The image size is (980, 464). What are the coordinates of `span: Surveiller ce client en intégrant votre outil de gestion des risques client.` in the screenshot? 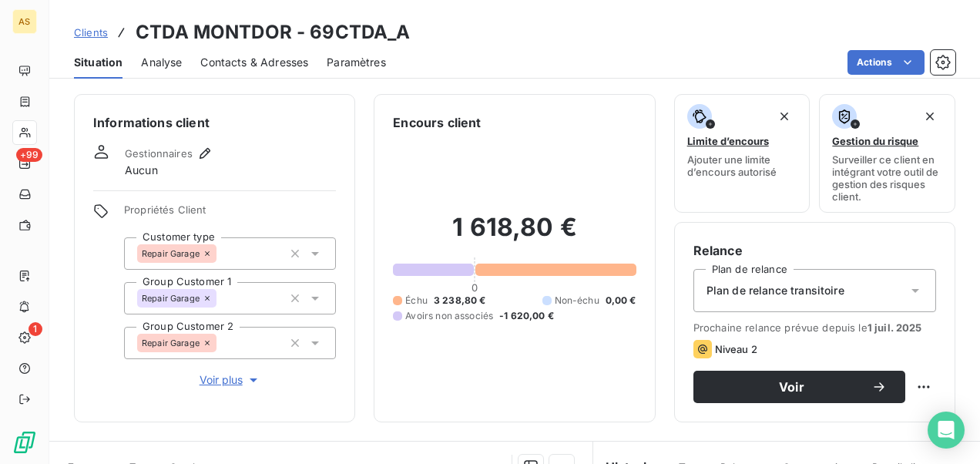 It's located at (887, 178).